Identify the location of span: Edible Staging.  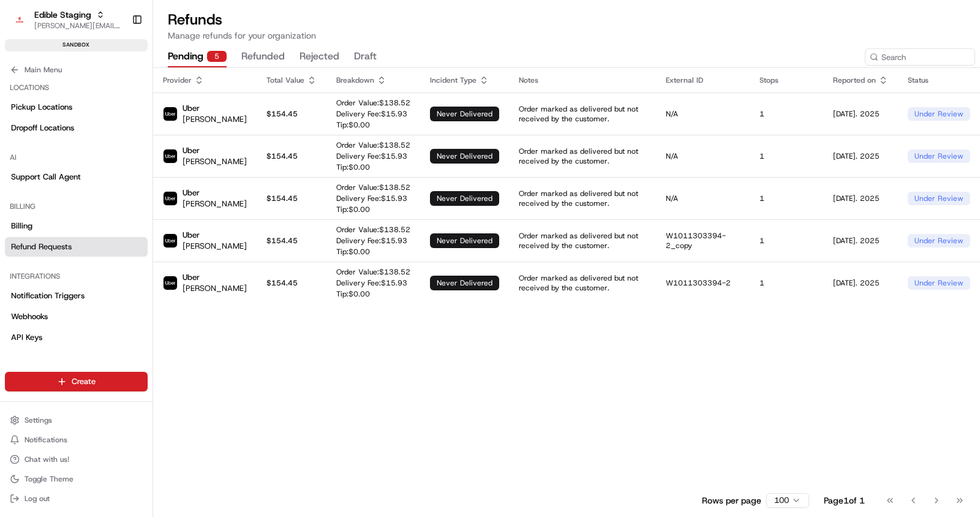
(62, 14).